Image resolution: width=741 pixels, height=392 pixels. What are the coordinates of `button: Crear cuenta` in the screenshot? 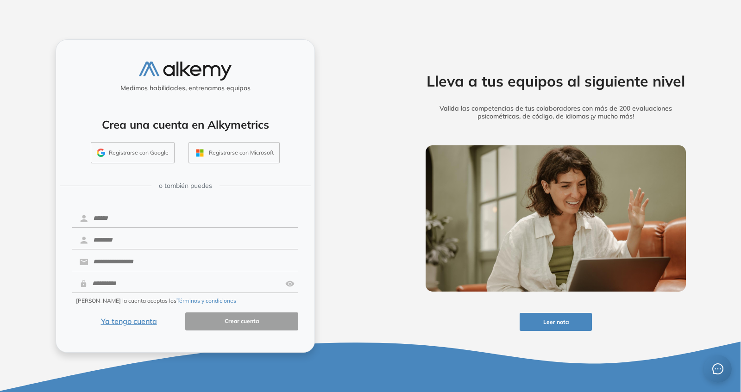 It's located at (242, 321).